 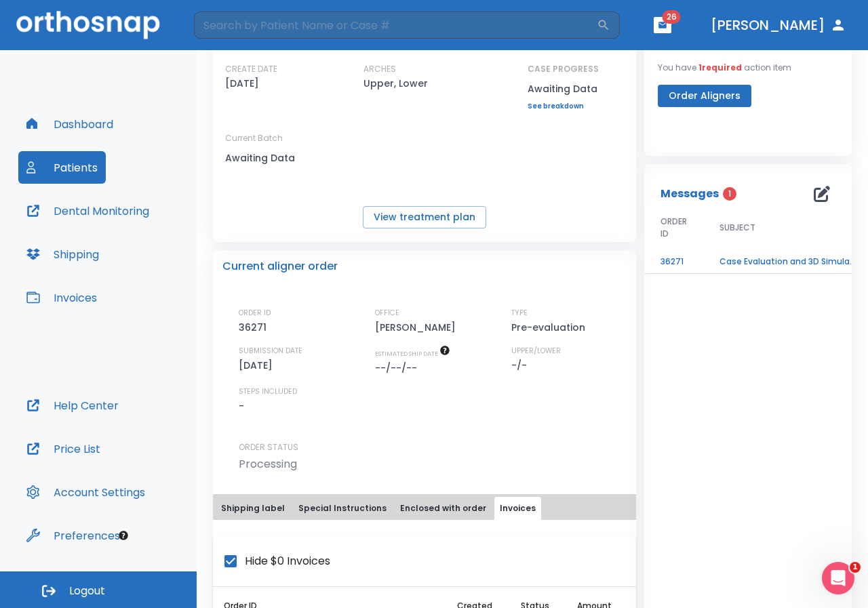 What do you see at coordinates (271, 351) in the screenshot?
I see `p: SUBMISSION DATE` at bounding box center [271, 351].